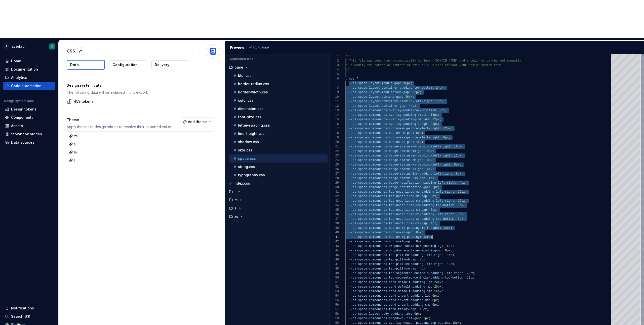  Describe the element at coordinates (75, 65) in the screenshot. I see `p: Data` at that location.